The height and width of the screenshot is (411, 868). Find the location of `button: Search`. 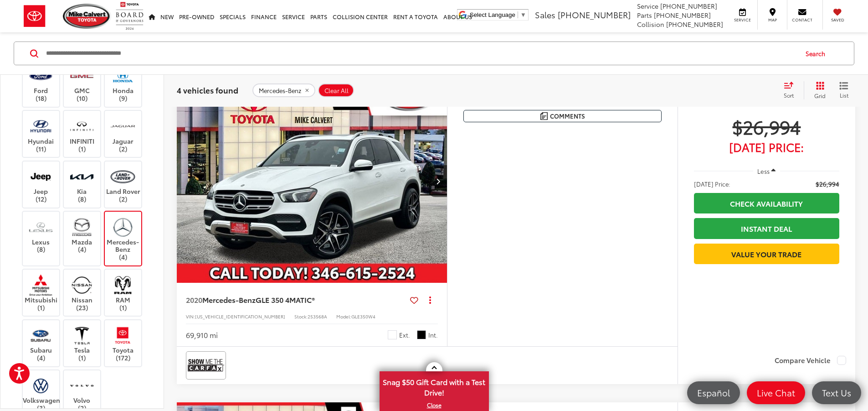

button: Search is located at coordinates (817, 54).